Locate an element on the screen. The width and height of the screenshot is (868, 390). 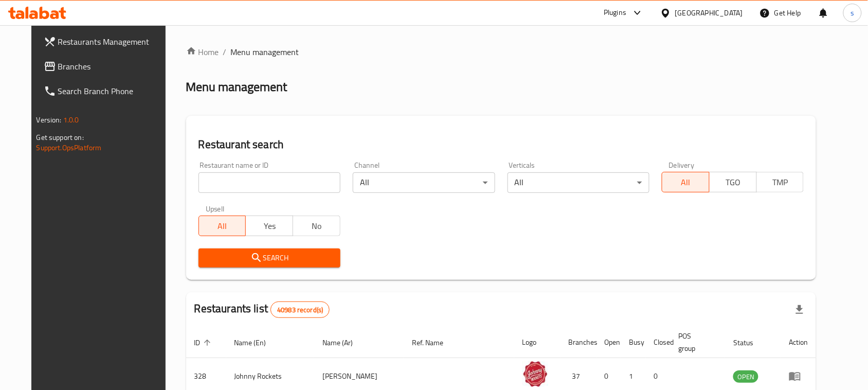
button: No is located at coordinates (317, 226).